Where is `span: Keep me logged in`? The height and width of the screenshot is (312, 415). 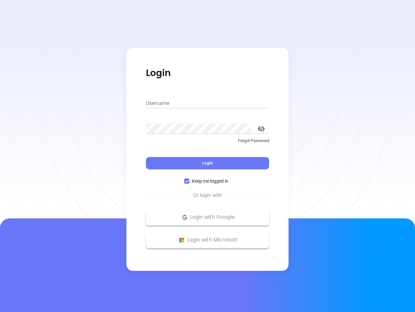 span: Keep me logged in is located at coordinates (210, 181).